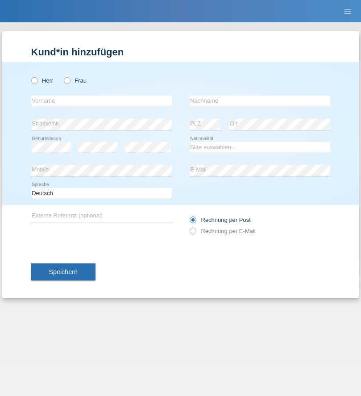 Image resolution: width=361 pixels, height=396 pixels. I want to click on label: Rechnung per E-Mail, so click(223, 231).